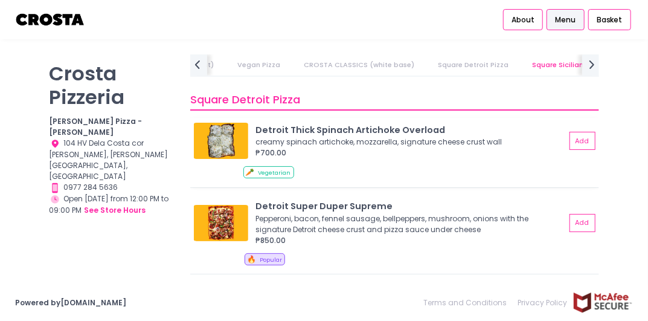 This screenshot has width=648, height=321. What do you see at coordinates (259, 65) in the screenshot?
I see `a: Vegan Pizza` at bounding box center [259, 65].